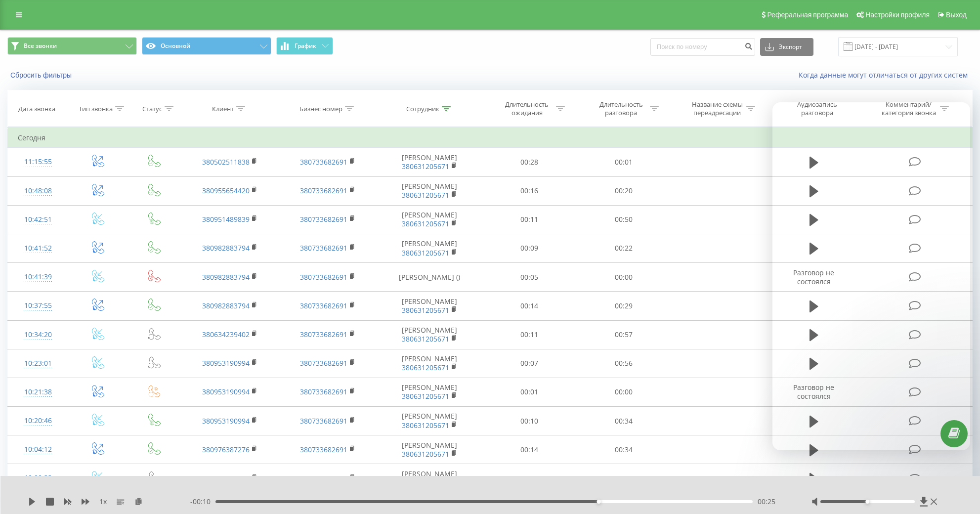  I want to click on div: Длительность ожидания, so click(526, 109).